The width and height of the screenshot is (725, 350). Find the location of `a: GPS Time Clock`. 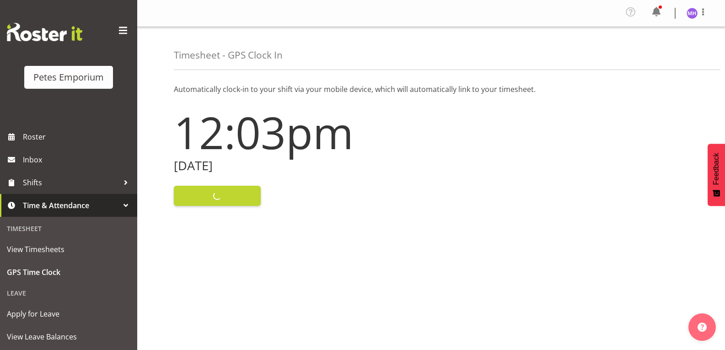

a: GPS Time Clock is located at coordinates (69, 272).